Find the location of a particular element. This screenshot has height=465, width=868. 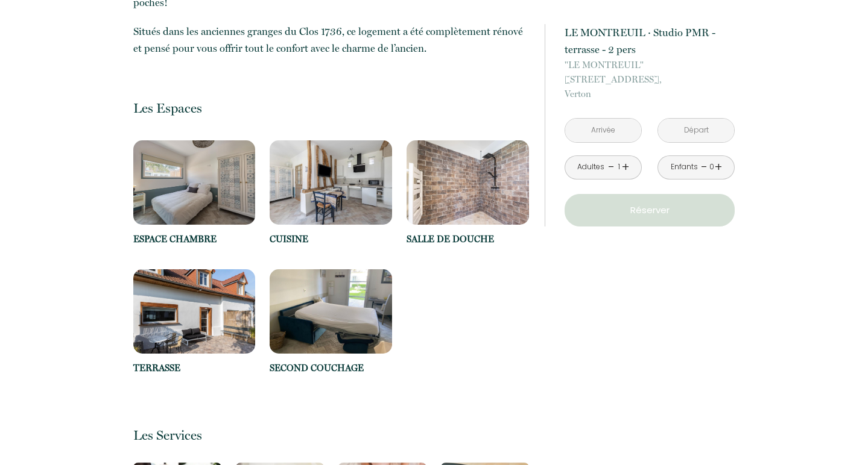

img: 17435762783979.JPG is located at coordinates (330, 312).